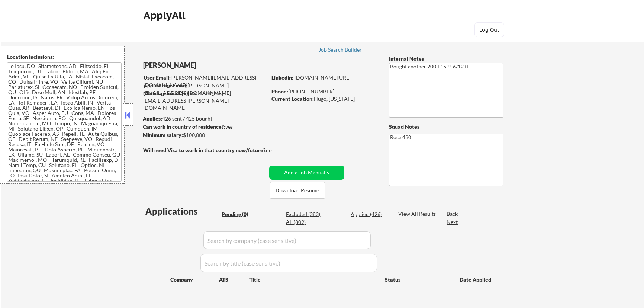 The height and width of the screenshot is (308, 644). What do you see at coordinates (64, 57) in the screenshot?
I see `div: Location Inclusions:` at bounding box center [64, 57].